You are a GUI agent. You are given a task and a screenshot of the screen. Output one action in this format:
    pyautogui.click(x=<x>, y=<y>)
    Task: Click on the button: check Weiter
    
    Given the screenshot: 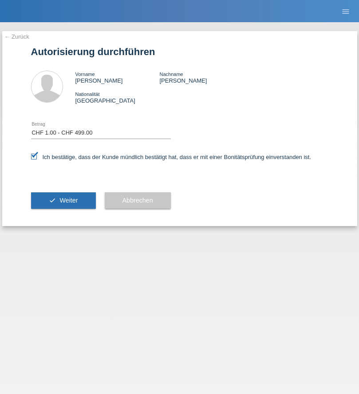 What is the action you would take?
    pyautogui.click(x=64, y=201)
    